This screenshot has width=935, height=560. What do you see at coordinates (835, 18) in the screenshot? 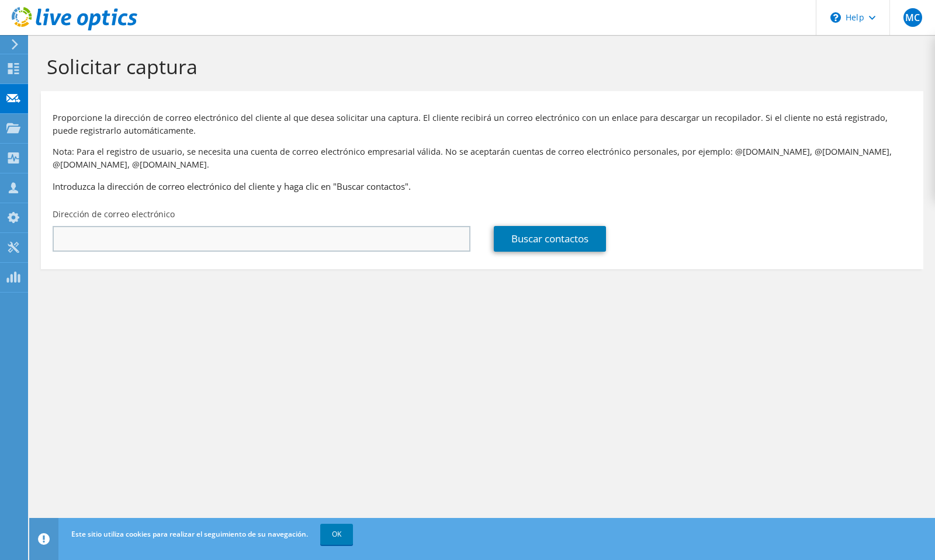
I see `svg: \n` at bounding box center [835, 18].